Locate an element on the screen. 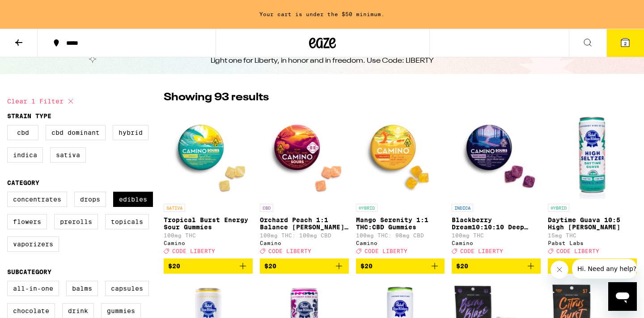  button: Clear 1 filter is located at coordinates (41, 101).